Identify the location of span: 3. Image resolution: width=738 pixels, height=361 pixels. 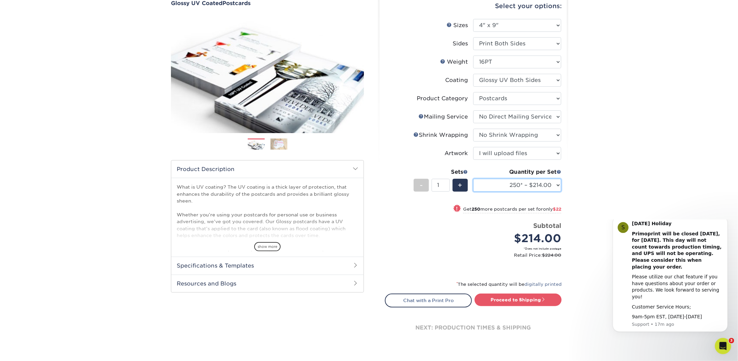
(731, 340).